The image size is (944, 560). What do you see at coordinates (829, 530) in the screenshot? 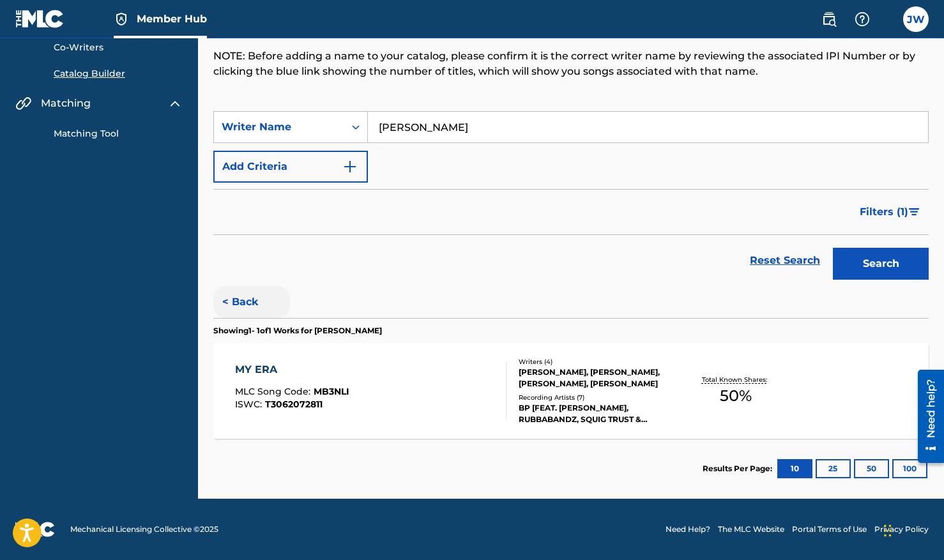
I see `a: Portal Terms of Use` at bounding box center [829, 530].